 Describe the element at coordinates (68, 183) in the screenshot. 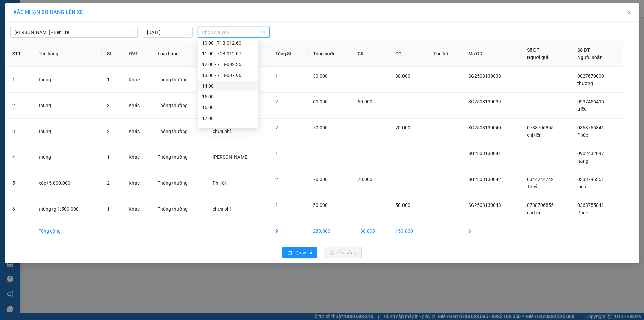

I see `td: xốp+5.000.000` at that location.